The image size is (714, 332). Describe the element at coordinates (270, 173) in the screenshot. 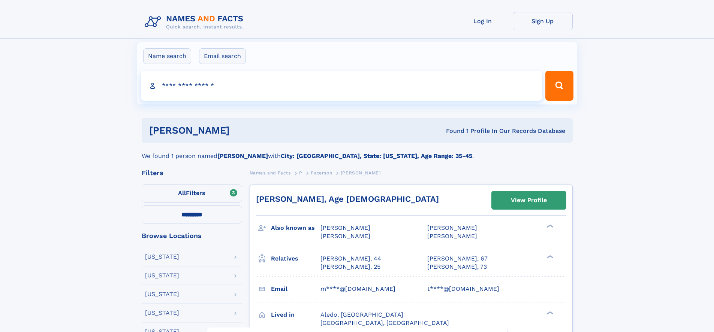

I see `a: Names and Facts` at that location.